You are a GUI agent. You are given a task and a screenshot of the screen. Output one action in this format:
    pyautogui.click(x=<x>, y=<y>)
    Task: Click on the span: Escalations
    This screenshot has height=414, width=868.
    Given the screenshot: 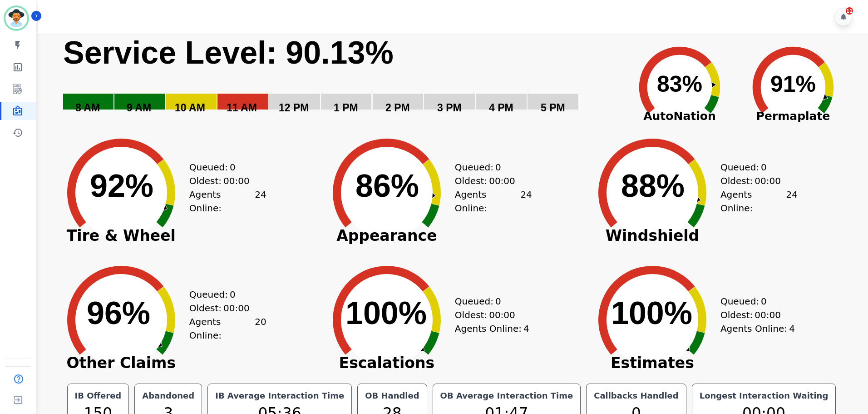 What is the action you would take?
    pyautogui.click(x=387, y=363)
    